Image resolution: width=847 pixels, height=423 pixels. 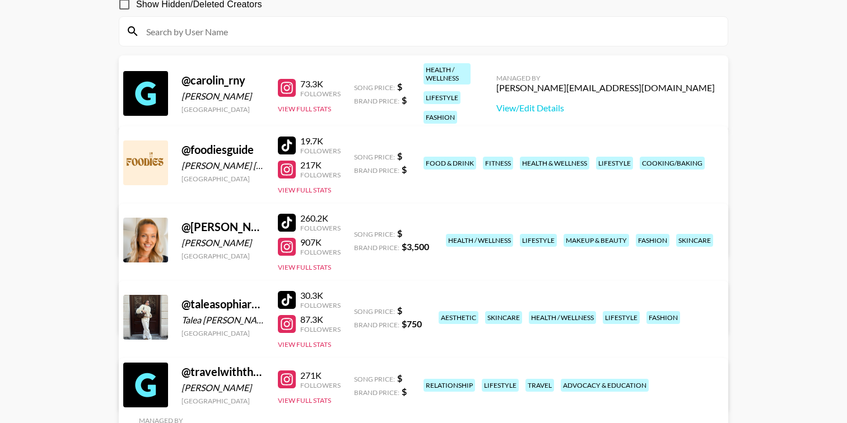 What do you see at coordinates (223, 372) in the screenshot?
I see `div: @ travelwiththecrows` at bounding box center [223, 372].